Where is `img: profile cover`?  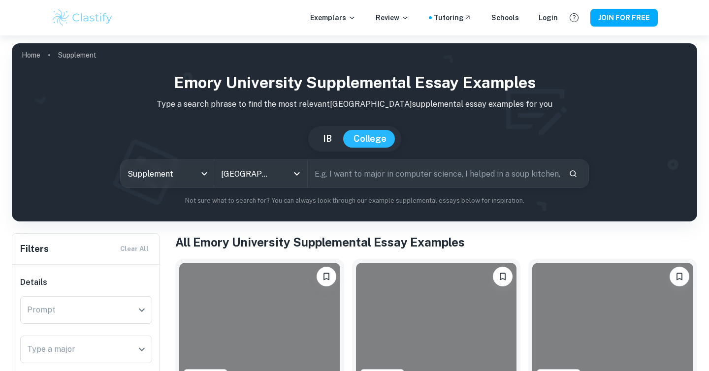
img: profile cover is located at coordinates (355, 132).